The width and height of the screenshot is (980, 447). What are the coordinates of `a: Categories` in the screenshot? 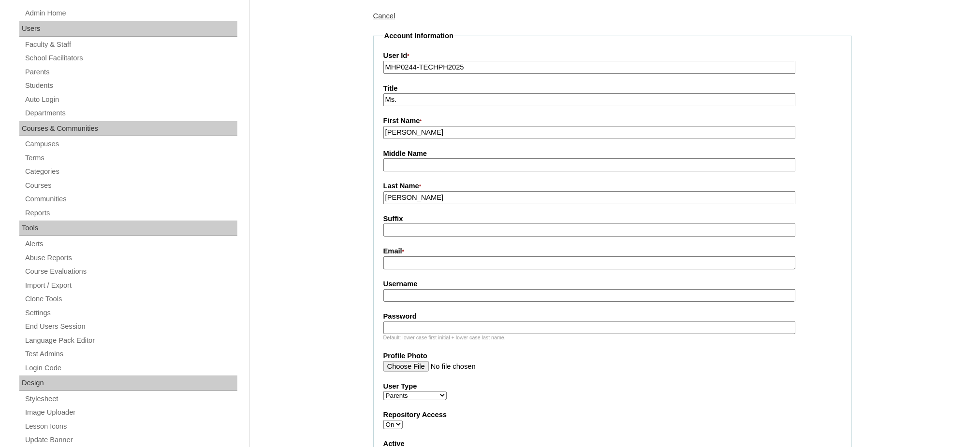 It's located at (130, 172).